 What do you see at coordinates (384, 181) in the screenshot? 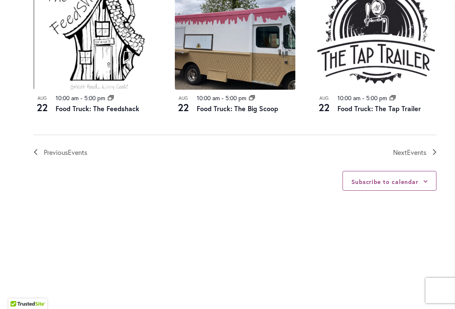
I see `button: Subscribe to calendar` at bounding box center [384, 181].